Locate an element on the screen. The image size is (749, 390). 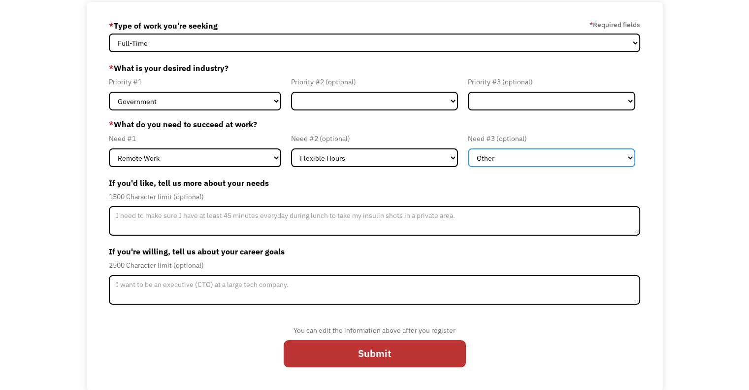
label: If you'd like, tell us more about your needs is located at coordinates (374, 183).